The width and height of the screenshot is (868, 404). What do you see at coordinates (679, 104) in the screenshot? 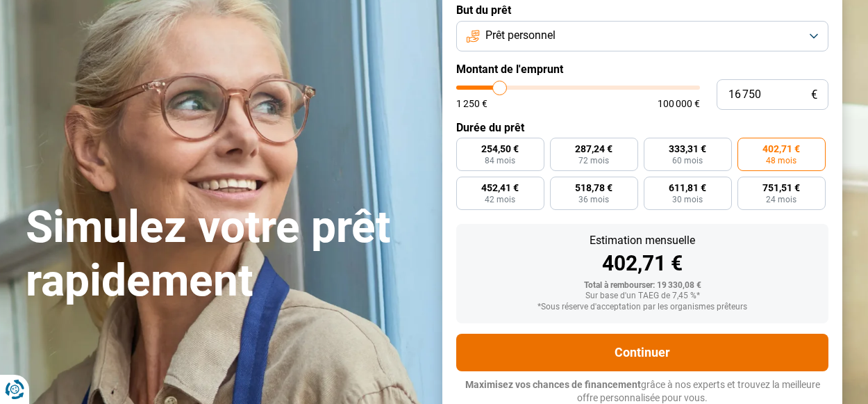
I see `span: 100 000 €` at bounding box center [679, 104].